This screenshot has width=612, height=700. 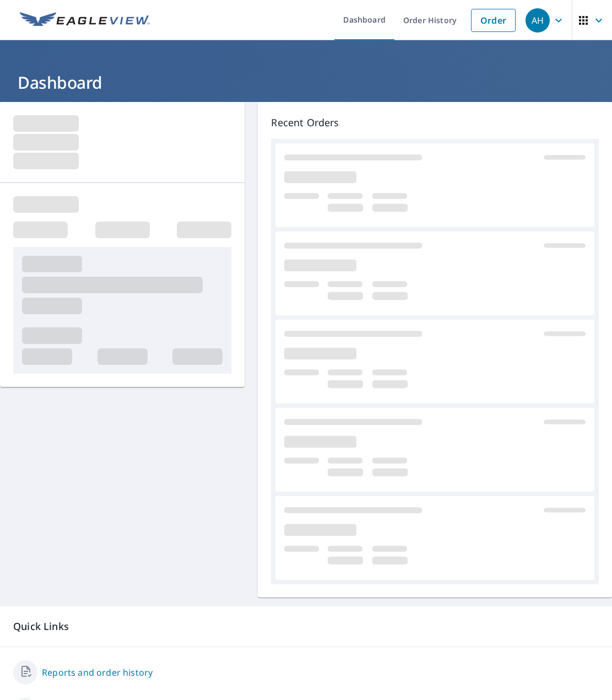 I want to click on p: Quick Links, so click(x=306, y=626).